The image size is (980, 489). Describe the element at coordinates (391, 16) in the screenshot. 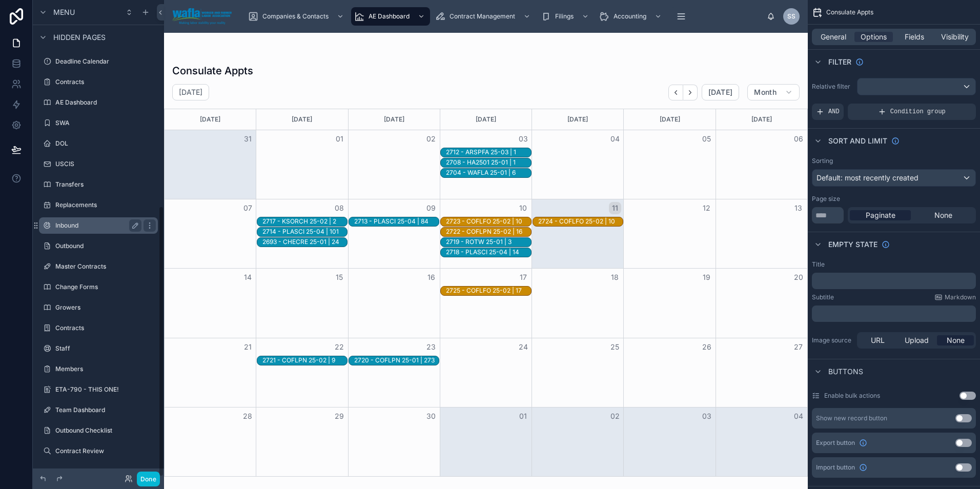

I see `a: AE Dashboard` at that location.